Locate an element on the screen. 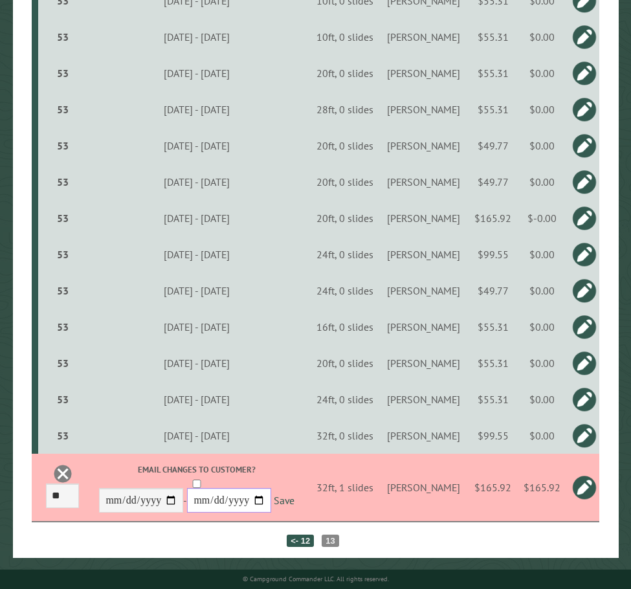  label: Email changes to customer? is located at coordinates (197, 469).